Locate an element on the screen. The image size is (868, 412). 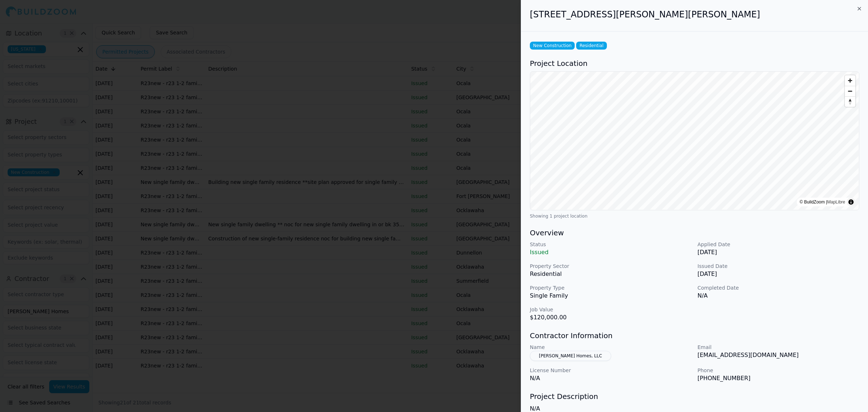
p: Single Family is located at coordinates (610, 296).